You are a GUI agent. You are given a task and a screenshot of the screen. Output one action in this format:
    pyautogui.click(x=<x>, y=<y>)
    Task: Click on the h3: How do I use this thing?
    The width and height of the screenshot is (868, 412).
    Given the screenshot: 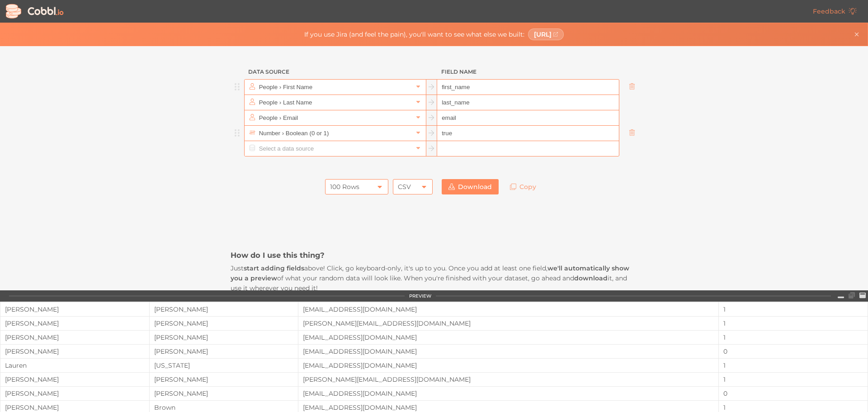 What is the action you would take?
    pyautogui.click(x=434, y=255)
    